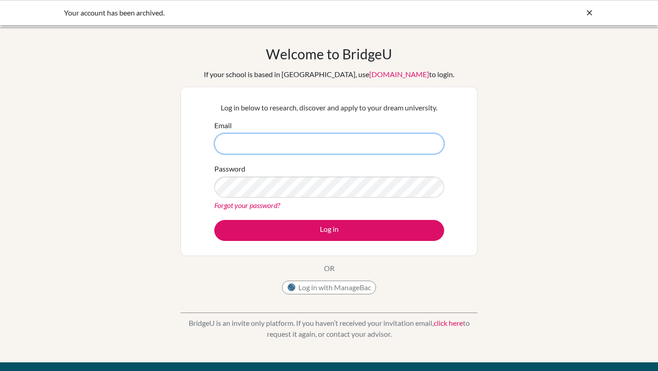 The height and width of the screenshot is (371, 658). What do you see at coordinates (247, 205) in the screenshot?
I see `a: Forgot your password?` at bounding box center [247, 205].